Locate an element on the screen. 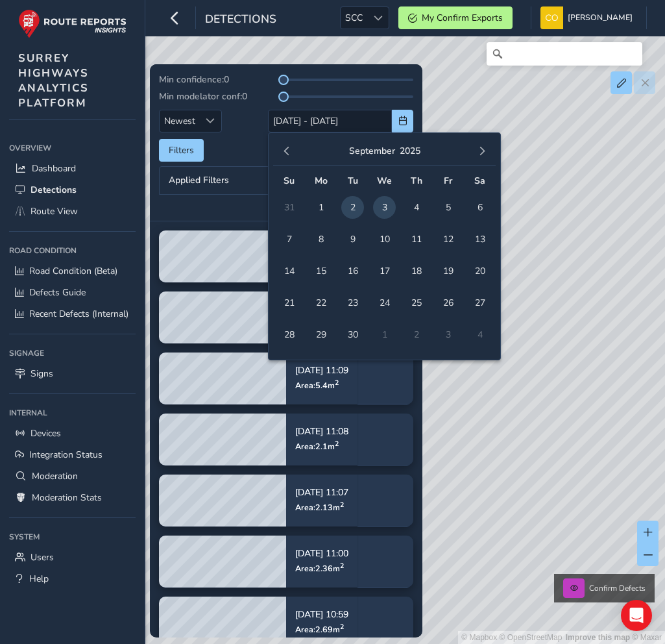  span: SCC is located at coordinates (353, 18).